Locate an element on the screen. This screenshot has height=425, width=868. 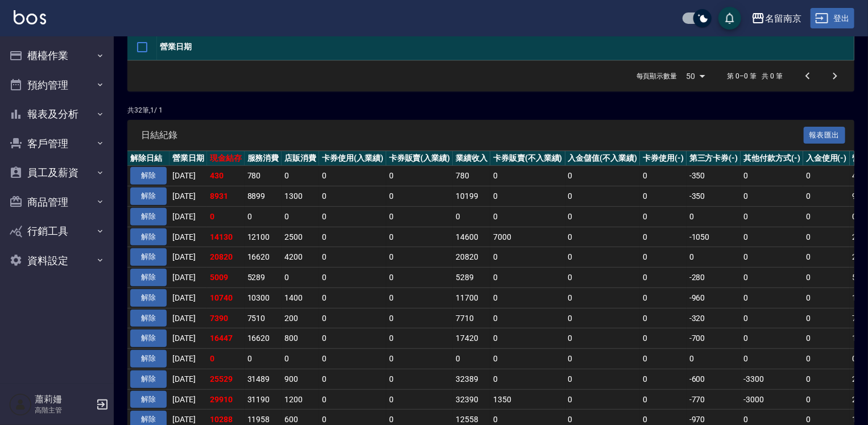
button: 商品管理 is located at coordinates (57, 202).